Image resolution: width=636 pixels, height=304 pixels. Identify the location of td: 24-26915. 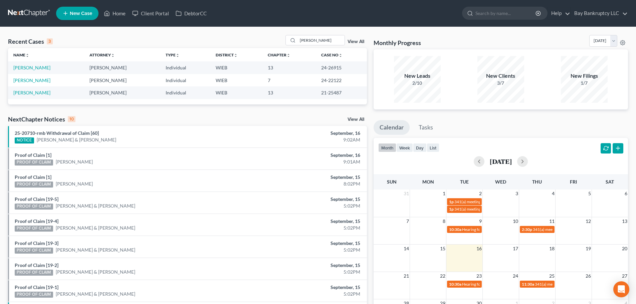
(341, 67).